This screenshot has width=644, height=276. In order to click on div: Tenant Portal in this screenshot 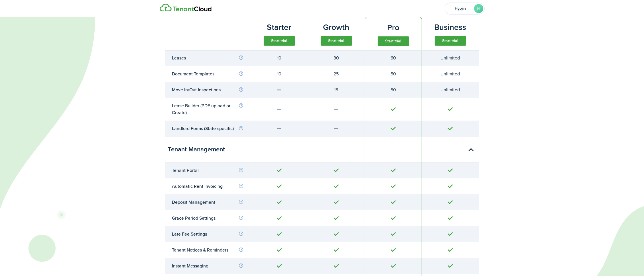, I will do `click(208, 171)`.